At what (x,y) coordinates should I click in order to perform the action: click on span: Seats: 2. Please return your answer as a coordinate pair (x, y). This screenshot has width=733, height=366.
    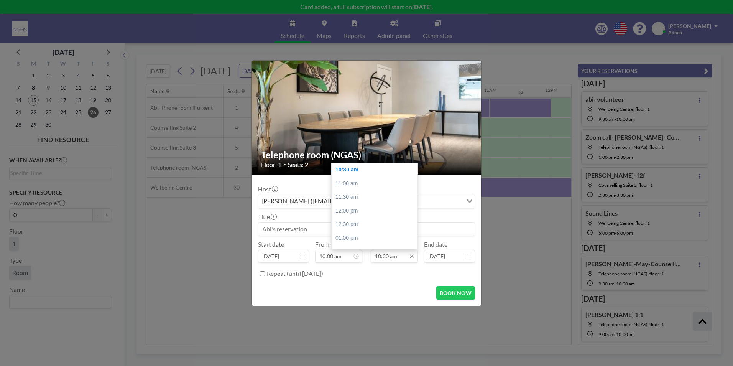
    Looking at the image, I should click on (298, 164).